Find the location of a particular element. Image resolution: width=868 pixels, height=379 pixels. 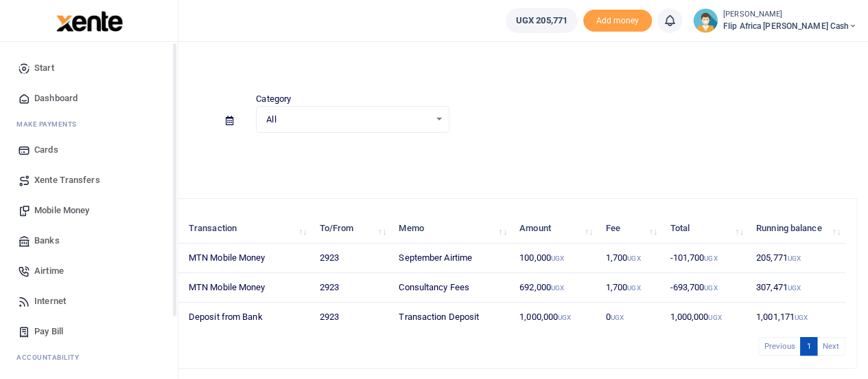

li: Wallet ballance is located at coordinates (541, 21).